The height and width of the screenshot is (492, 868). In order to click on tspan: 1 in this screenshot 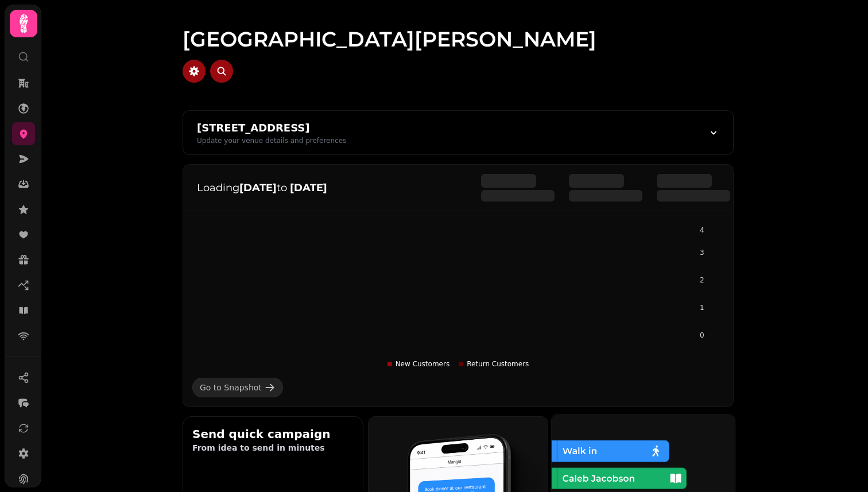, I will do `click(702, 308)`.